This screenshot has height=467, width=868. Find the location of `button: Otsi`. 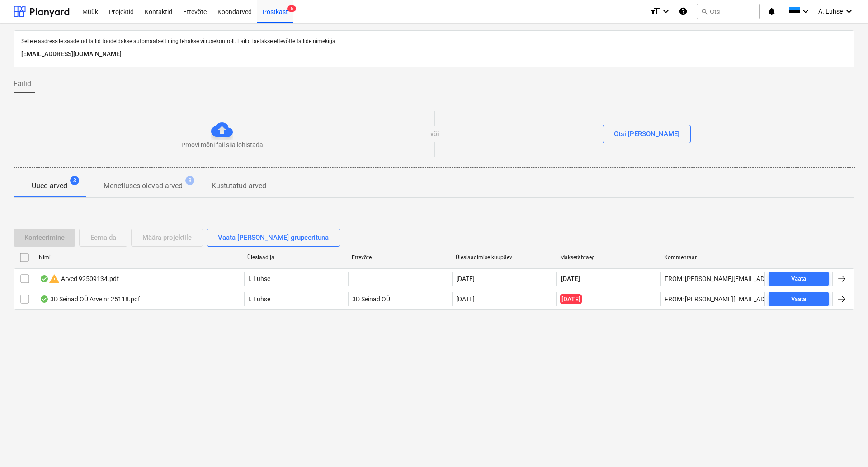

button: Otsi is located at coordinates (728, 11).